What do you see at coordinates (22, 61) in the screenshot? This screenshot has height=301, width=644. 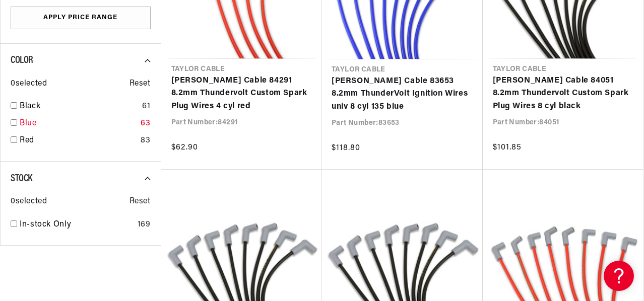 I see `span: Color` at bounding box center [22, 61].